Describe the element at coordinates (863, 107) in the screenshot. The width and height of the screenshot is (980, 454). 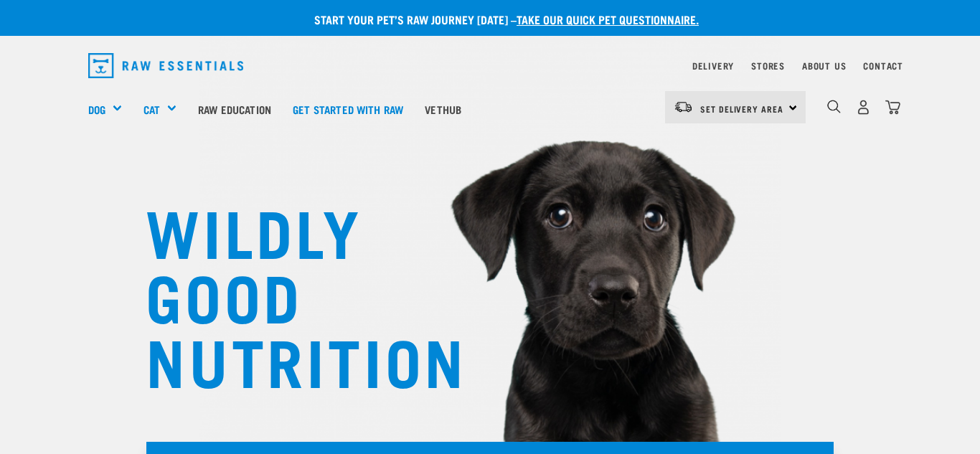
I see `img: user.png` at that location.